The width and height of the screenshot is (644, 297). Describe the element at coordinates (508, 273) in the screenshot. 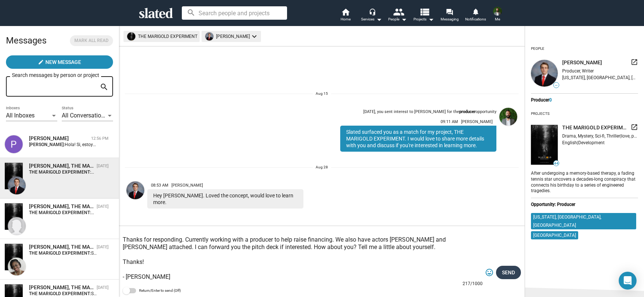

I see `button: Send` at that location.